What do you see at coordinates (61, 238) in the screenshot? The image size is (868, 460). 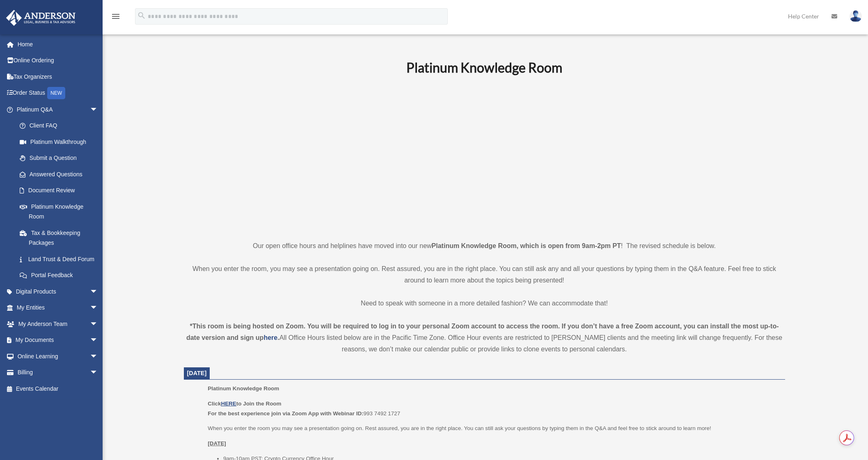 I see `a: Tax & Bookkeeping Packages` at bounding box center [61, 238].